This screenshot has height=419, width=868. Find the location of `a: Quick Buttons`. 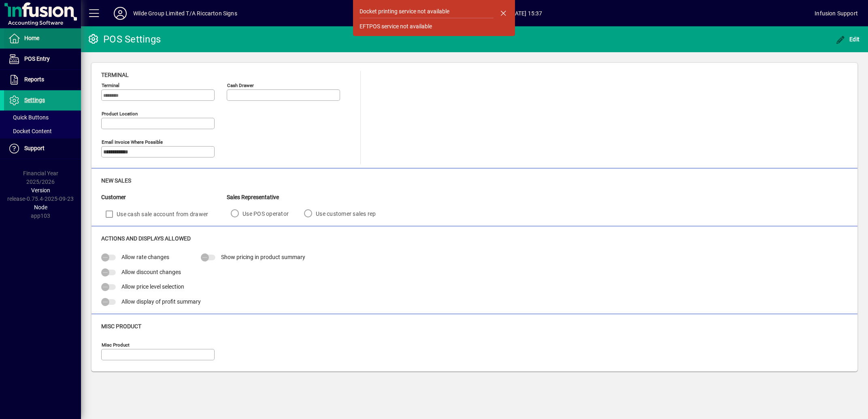

a: Quick Buttons is located at coordinates (42, 118).